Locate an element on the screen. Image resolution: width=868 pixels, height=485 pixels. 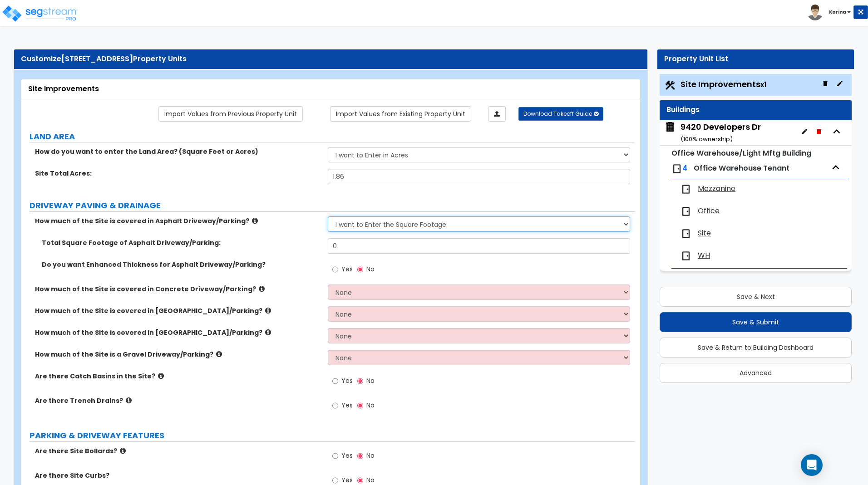
span: 4 is located at coordinates (685, 168).